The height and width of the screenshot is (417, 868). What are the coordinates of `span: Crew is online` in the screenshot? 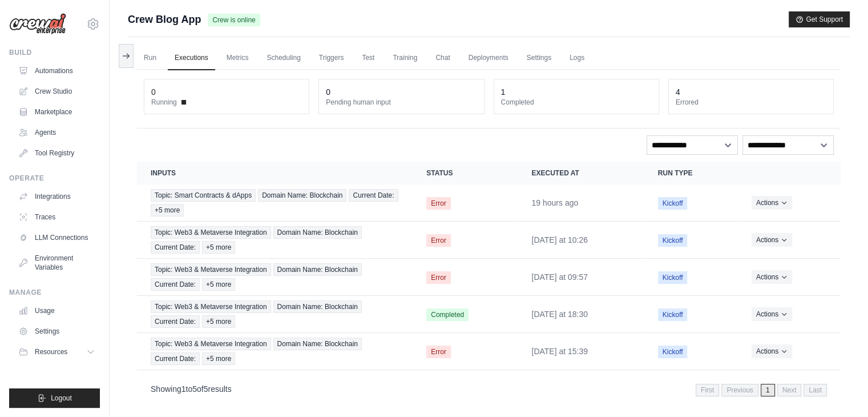 It's located at (233, 20).